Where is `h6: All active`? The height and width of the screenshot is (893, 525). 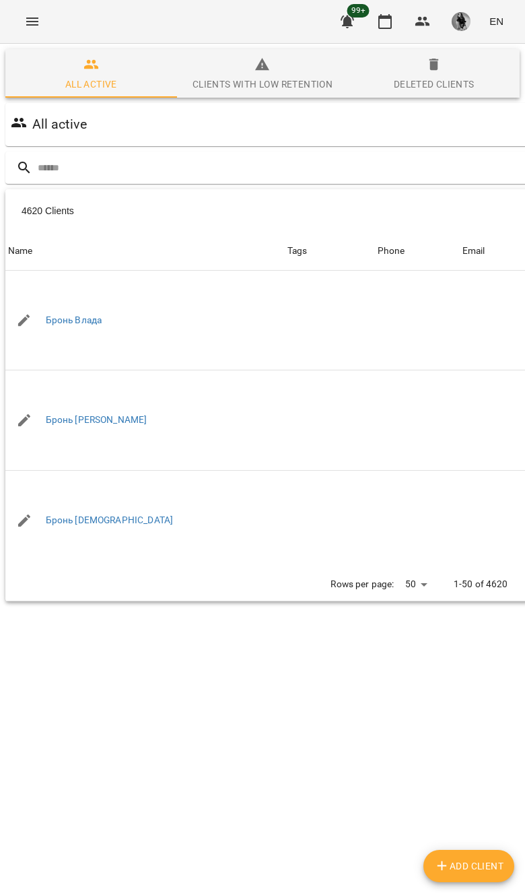 h6: All active is located at coordinates (59, 124).